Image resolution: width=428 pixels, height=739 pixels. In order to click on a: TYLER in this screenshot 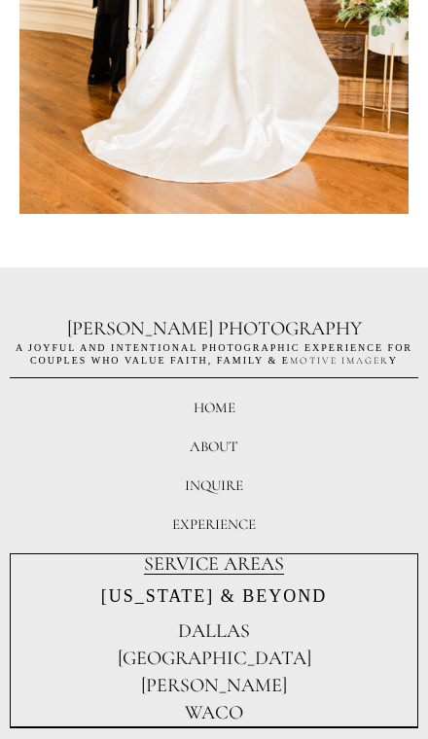, I will do `click(214, 686)`.